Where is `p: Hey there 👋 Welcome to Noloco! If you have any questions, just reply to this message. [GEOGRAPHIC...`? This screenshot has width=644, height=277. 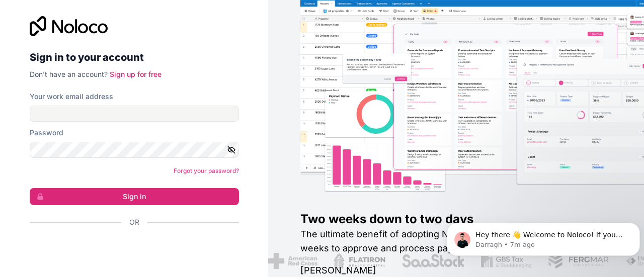 p: Hey there 👋 Welcome to Noloco! If you have any questions, just reply to this message. [GEOGRAPHIC... is located at coordinates (108, 34).